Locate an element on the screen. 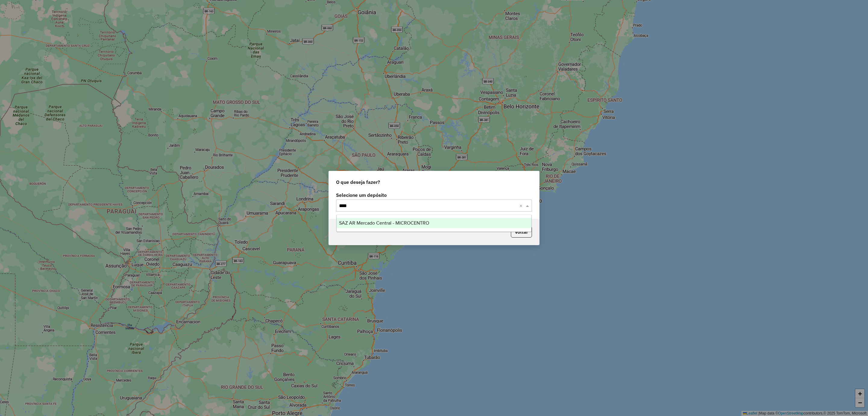 The image size is (868, 416). button: Voltar is located at coordinates (521, 232).